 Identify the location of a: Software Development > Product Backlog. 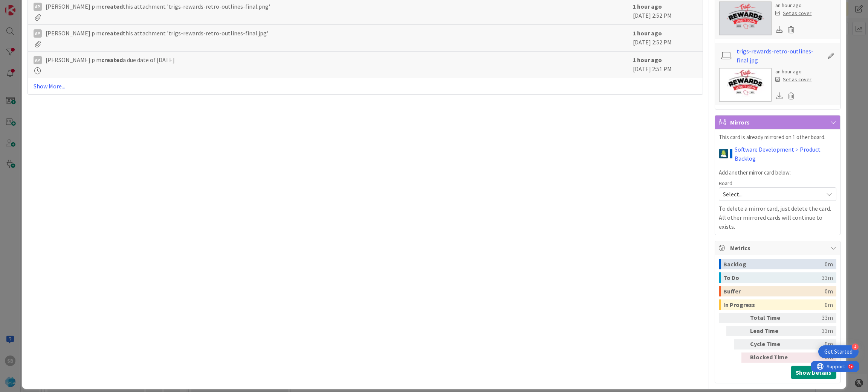
(786, 154).